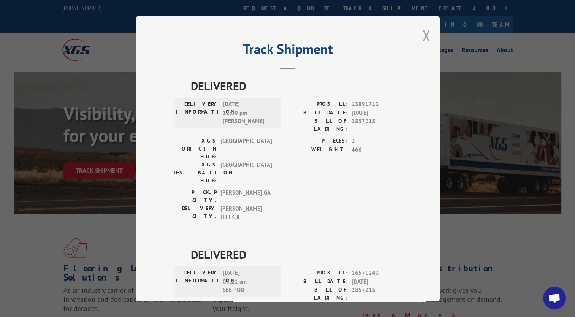 This screenshot has height=317, width=575. I want to click on span: 13891713, so click(377, 104).